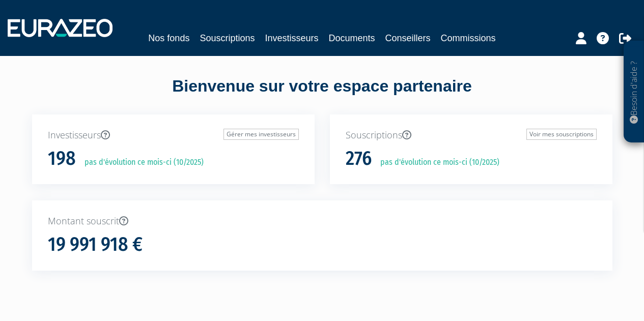  Describe the element at coordinates (169, 38) in the screenshot. I see `a: Nos fonds` at that location.